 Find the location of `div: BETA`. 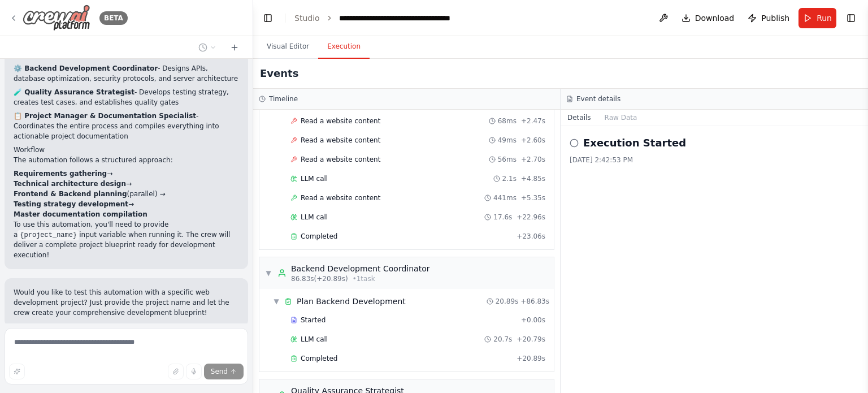

div: BETA is located at coordinates (114, 18).